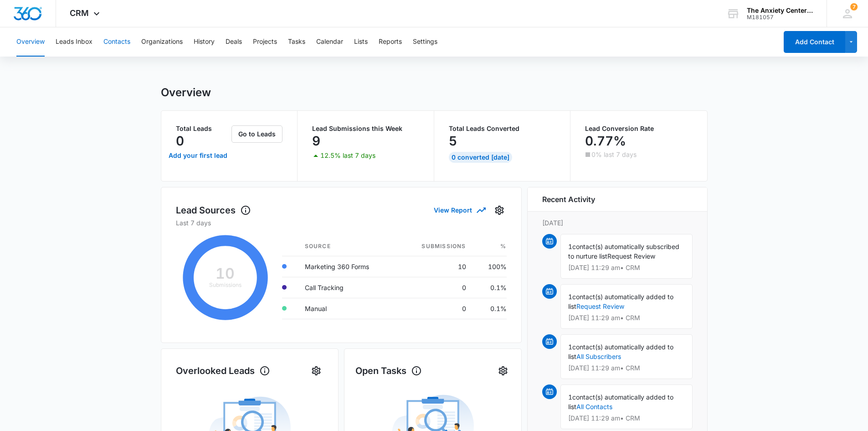  Describe the element at coordinates (180, 141) in the screenshot. I see `p: 0` at that location.